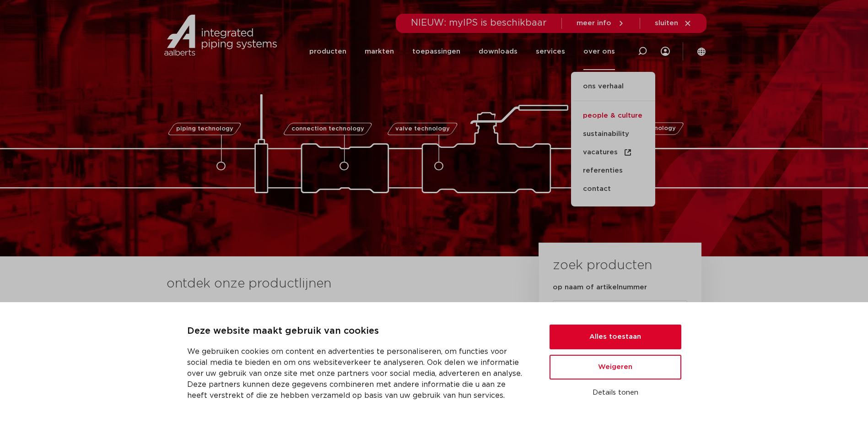 The image size is (868, 423). Describe the element at coordinates (665, 51) in the screenshot. I see `div: my IPS` at that location.